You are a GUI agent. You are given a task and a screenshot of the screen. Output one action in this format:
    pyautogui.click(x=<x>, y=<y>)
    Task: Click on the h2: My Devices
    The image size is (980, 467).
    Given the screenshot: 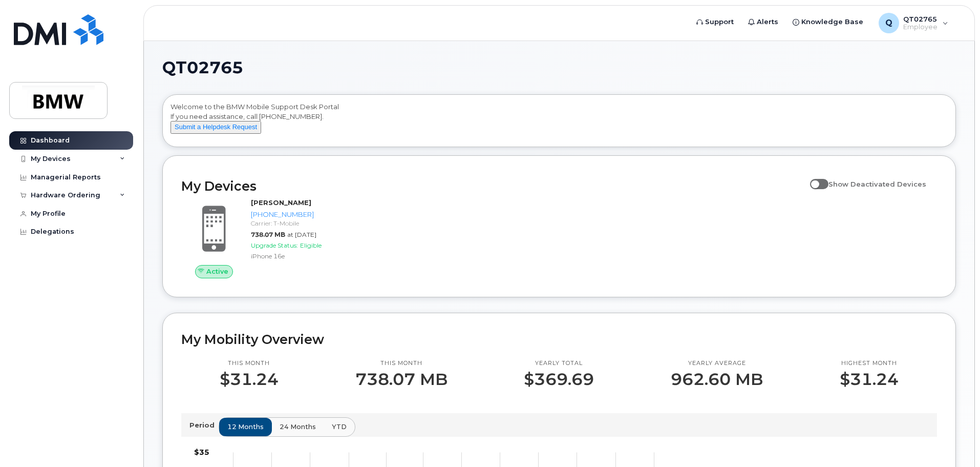 What is the action you would take?
    pyautogui.click(x=493, y=186)
    